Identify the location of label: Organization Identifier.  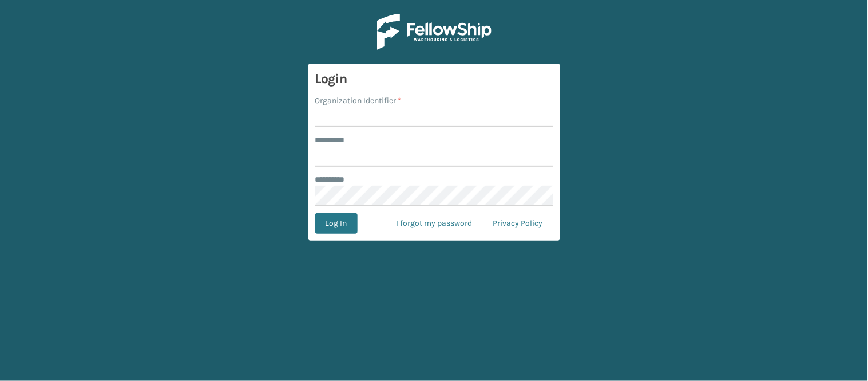
(358, 100).